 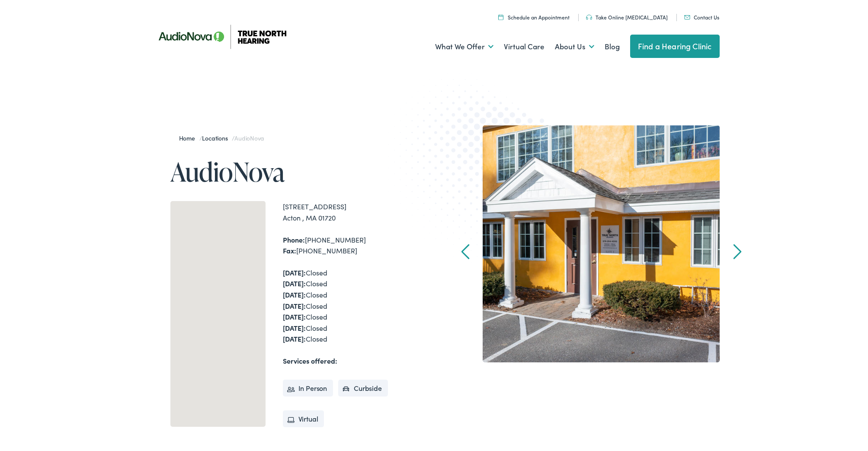 What do you see at coordinates (636, 382) in the screenshot?
I see `a: 4` at bounding box center [636, 382].